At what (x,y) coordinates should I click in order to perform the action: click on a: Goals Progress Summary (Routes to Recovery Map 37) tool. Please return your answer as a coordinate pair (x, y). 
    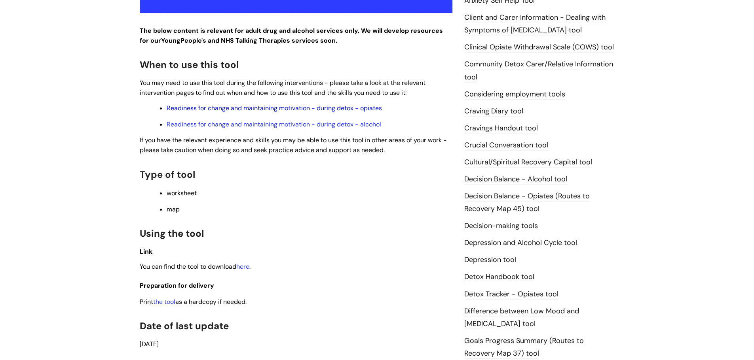
    Looking at the image, I should click on (524, 348).